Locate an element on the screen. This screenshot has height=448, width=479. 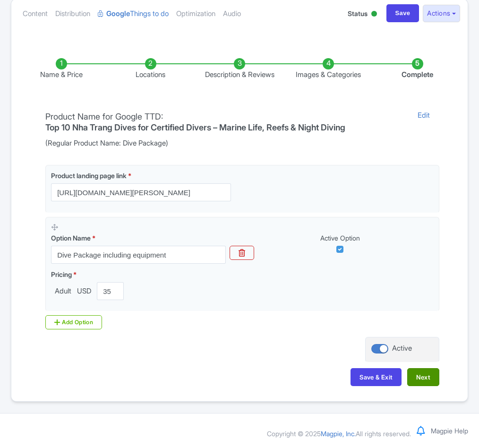
span: Product landing page link is located at coordinates (89, 176).